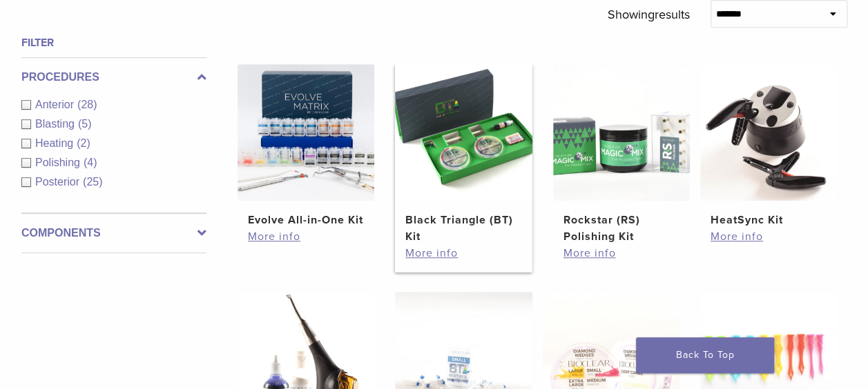 This screenshot has height=389, width=868. What do you see at coordinates (705, 356) in the screenshot?
I see `a: Back To Top` at bounding box center [705, 356].